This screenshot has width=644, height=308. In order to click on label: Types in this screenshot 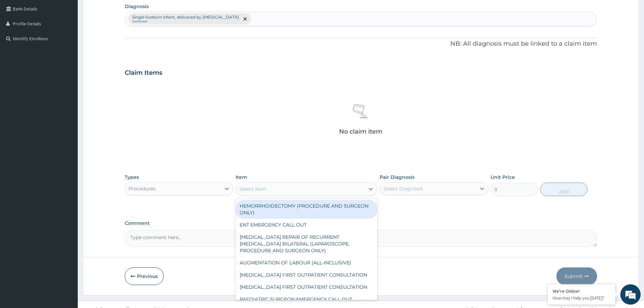, I will do `click(132, 177)`.